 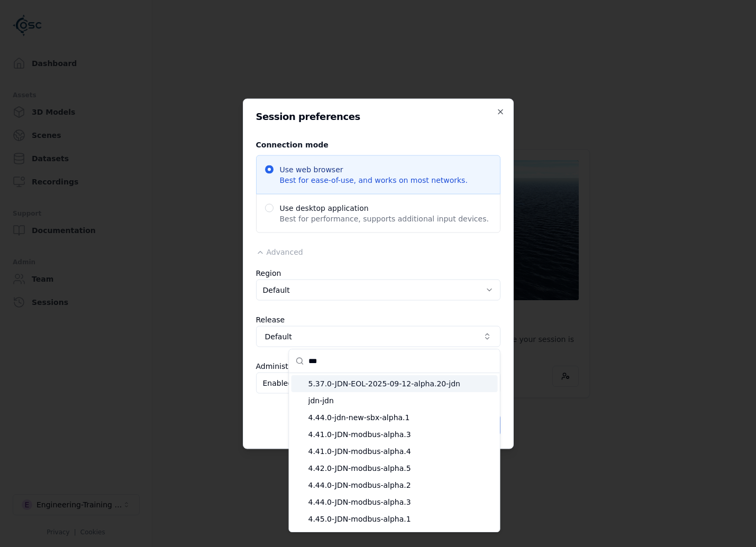 I want to click on span: 4.41.0-JDN-modbus-alpha.3, so click(x=400, y=434).